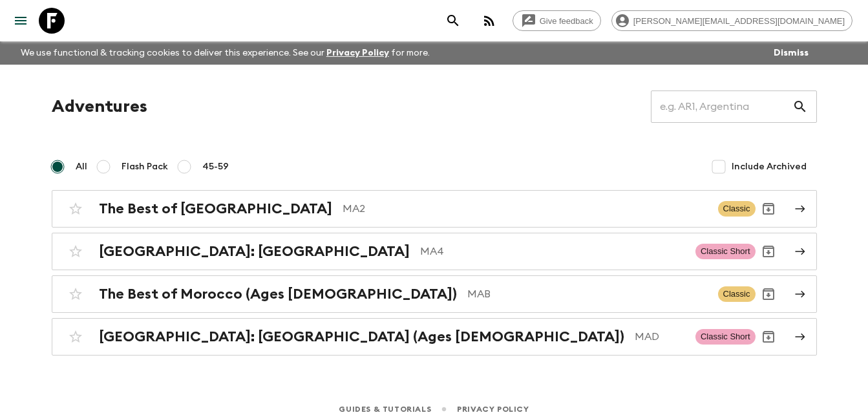 The image size is (868, 415). What do you see at coordinates (587, 294) in the screenshot?
I see `p: MAB` at bounding box center [587, 294].